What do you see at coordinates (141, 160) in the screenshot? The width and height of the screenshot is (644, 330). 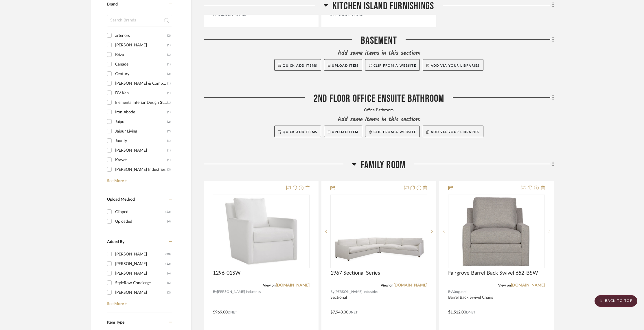 I see `div: Kravet` at bounding box center [141, 160].